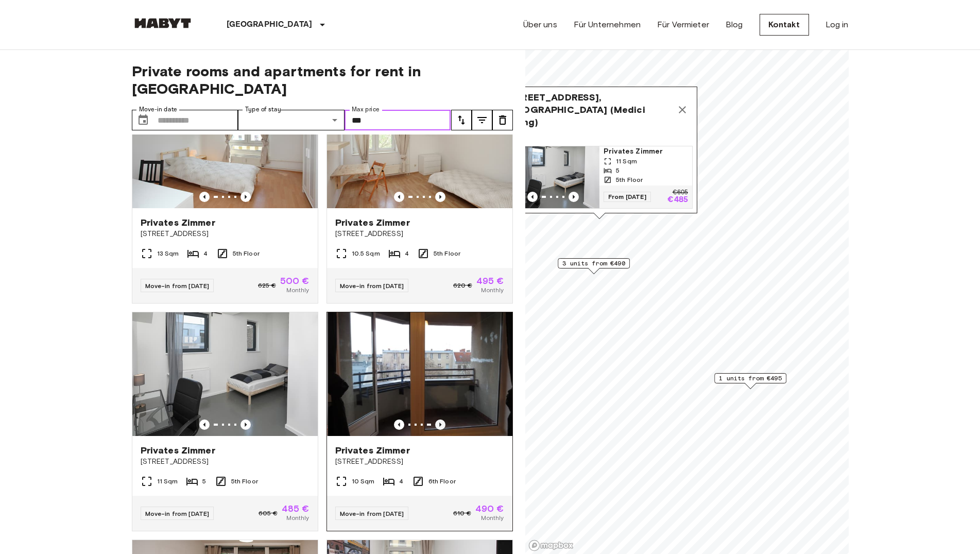 This screenshot has height=554, width=980. What do you see at coordinates (263, 109) in the screenshot?
I see `label: Type of stay` at bounding box center [263, 109].